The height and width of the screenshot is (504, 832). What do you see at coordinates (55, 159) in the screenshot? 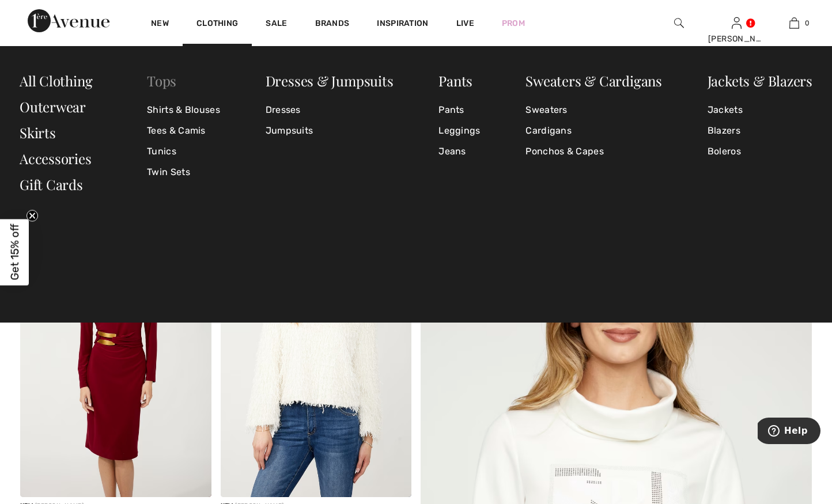
I see `a: Accessories` at bounding box center [55, 159].